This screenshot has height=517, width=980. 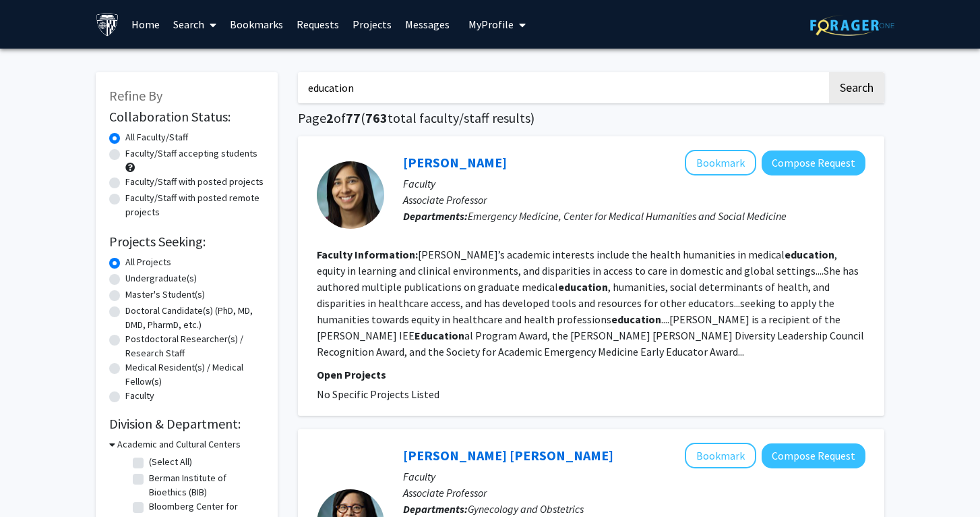 I want to click on button: Compose Request to Chi Chiung Grace Chen, so click(x=814, y=455).